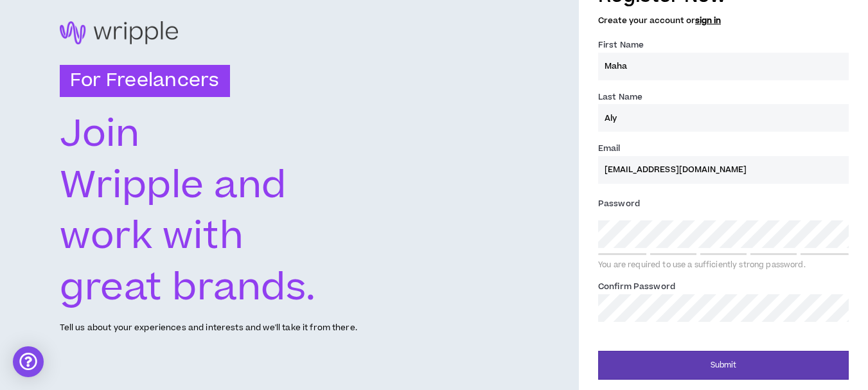  Describe the element at coordinates (620, 97) in the screenshot. I see `label: Last Name` at that location.